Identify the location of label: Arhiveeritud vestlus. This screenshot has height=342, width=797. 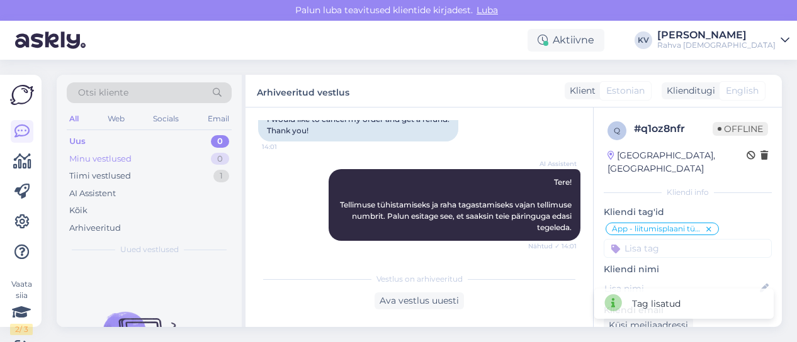
(303, 91).